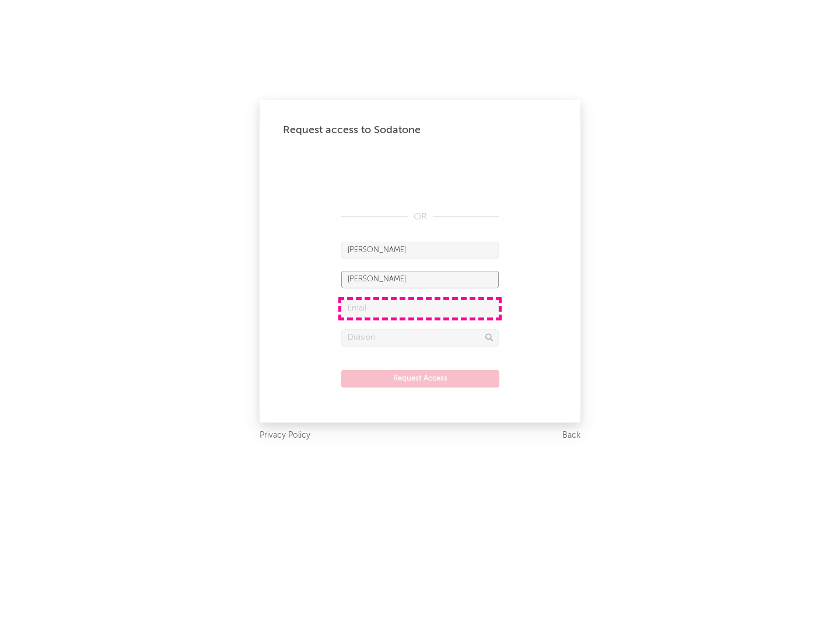 The height and width of the screenshot is (642, 840). I want to click on input: First Name, so click(420, 250).